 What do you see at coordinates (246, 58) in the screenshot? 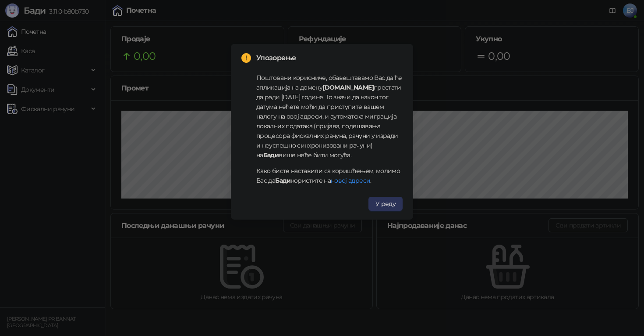
I see `span: exclamation-circle` at bounding box center [246, 58].